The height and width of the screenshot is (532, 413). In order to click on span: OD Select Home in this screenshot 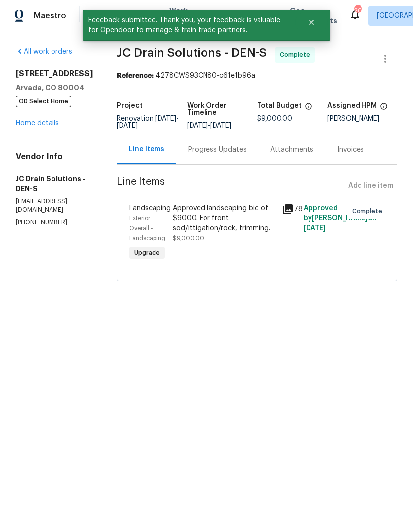, I will do `click(44, 102)`.